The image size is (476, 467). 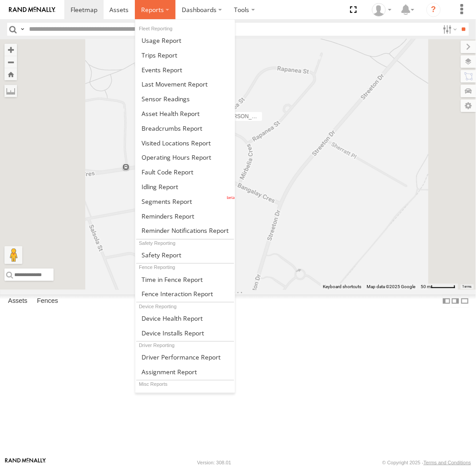 I want to click on a: Asset Health Report, so click(x=185, y=113).